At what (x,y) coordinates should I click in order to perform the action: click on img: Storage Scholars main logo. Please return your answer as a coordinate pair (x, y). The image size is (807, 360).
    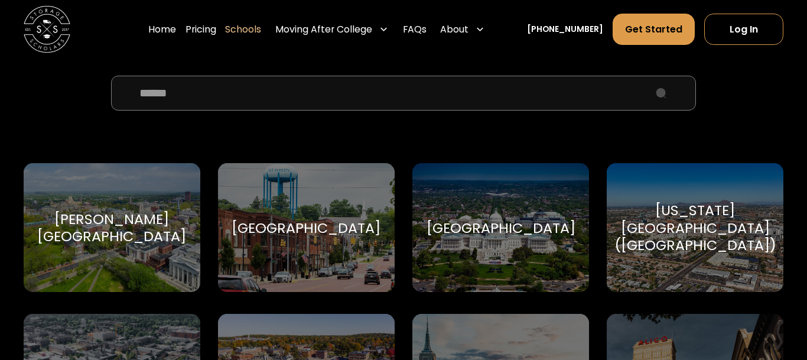
    Looking at the image, I should click on (47, 29).